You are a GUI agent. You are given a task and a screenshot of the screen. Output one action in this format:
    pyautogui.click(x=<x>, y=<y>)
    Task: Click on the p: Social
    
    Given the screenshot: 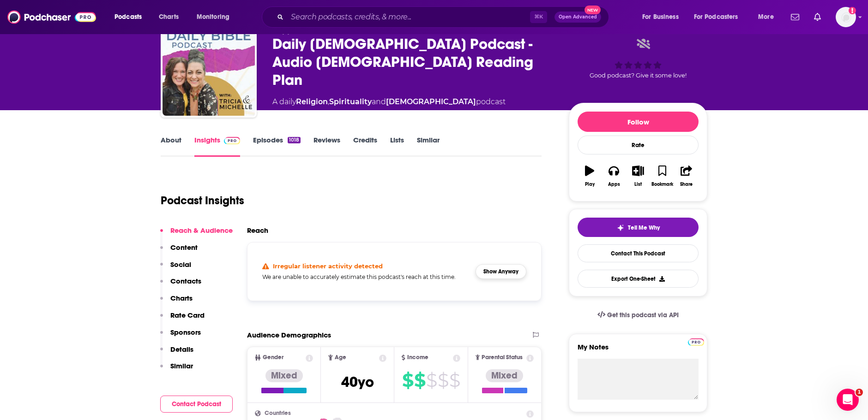 What is the action you would take?
    pyautogui.click(x=180, y=264)
    